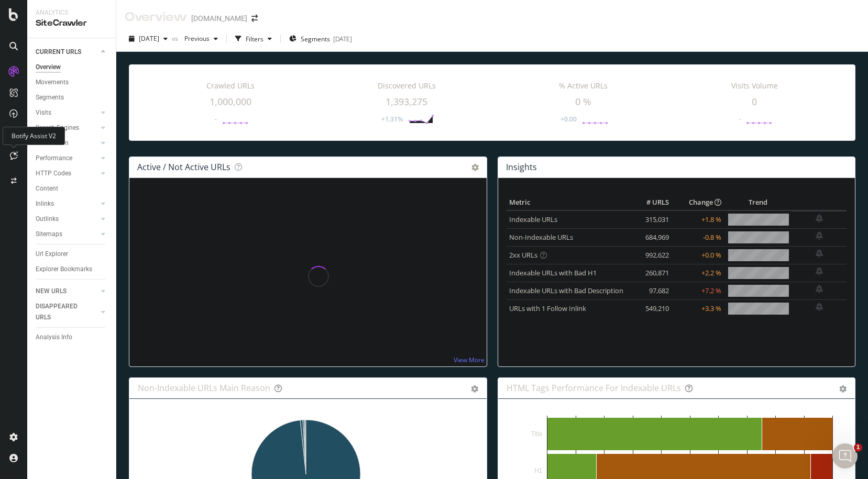 Image resolution: width=868 pixels, height=479 pixels. Describe the element at coordinates (58, 52) in the screenshot. I see `div: CURRENT URLS` at that location.